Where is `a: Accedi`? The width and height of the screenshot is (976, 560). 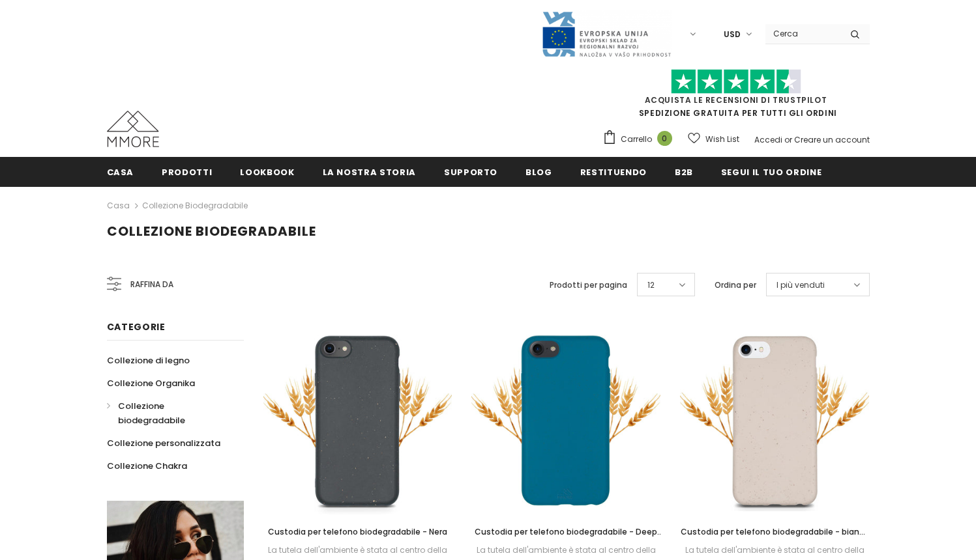
a: Accedi is located at coordinates (768, 140).